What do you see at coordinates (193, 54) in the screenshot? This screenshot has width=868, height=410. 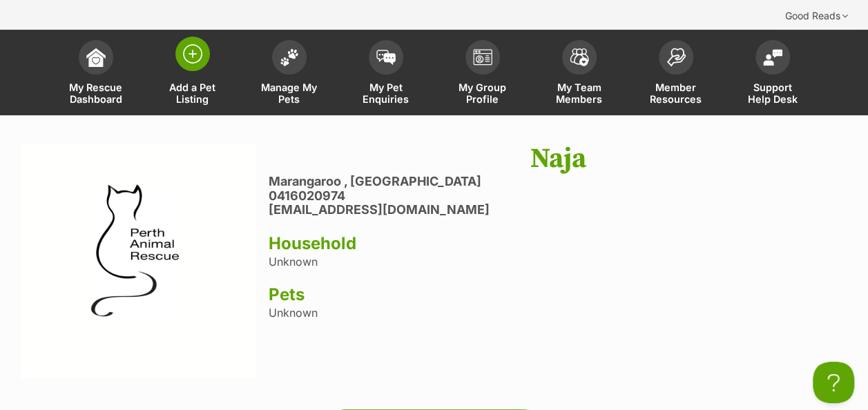 I see `img: add-pet-listing-icon-0afa8454b4691262ce3f59096e99ab1cd57d4a30225e0717b998d2c9b9846f56.svg` at bounding box center [193, 54].